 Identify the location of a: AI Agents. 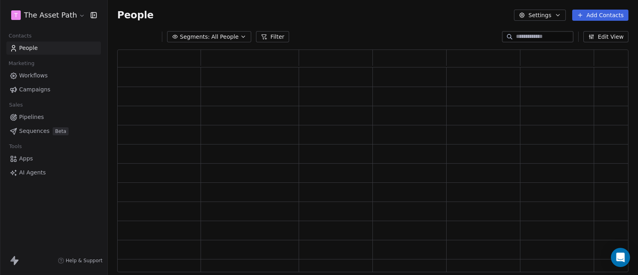
(53, 172).